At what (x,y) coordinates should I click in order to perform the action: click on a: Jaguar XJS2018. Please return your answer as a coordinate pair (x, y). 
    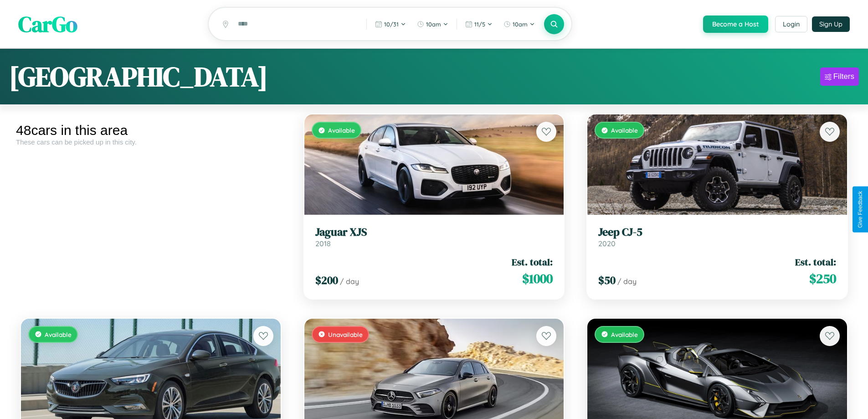
    Looking at the image, I should click on (434, 236).